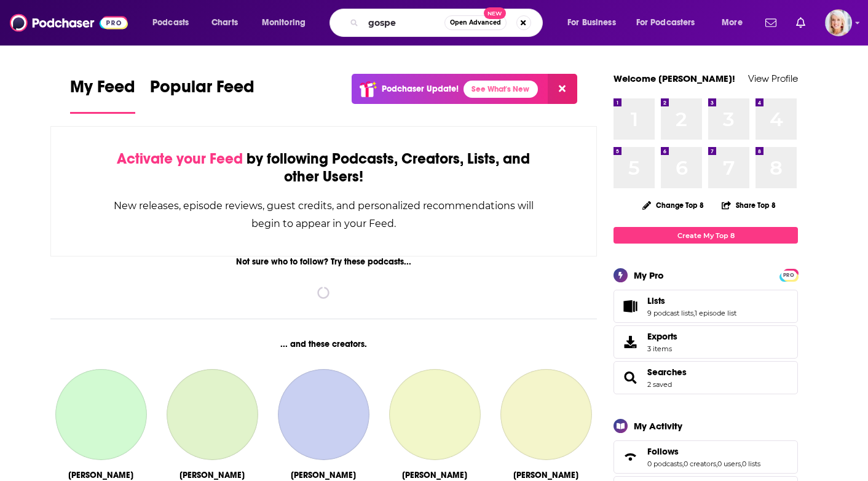 Image resolution: width=868 pixels, height=481 pixels. Describe the element at coordinates (732, 23) in the screenshot. I see `span: More` at that location.